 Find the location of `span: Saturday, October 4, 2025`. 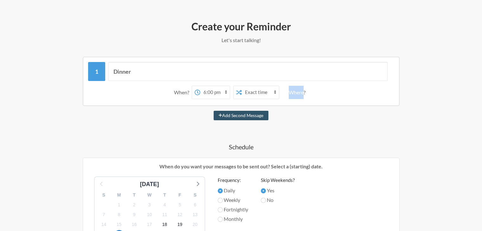

span: Saturday, October 4, 2025 is located at coordinates (165, 205).